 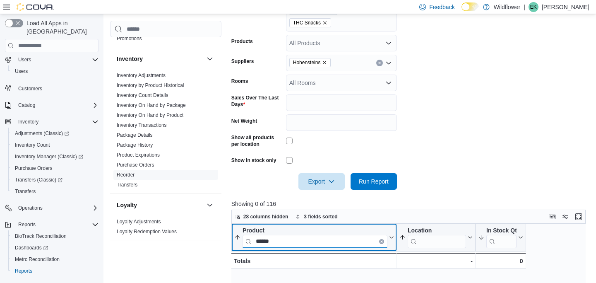 What do you see at coordinates (138, 155) in the screenshot?
I see `span: Product Expirations` at bounding box center [138, 155].